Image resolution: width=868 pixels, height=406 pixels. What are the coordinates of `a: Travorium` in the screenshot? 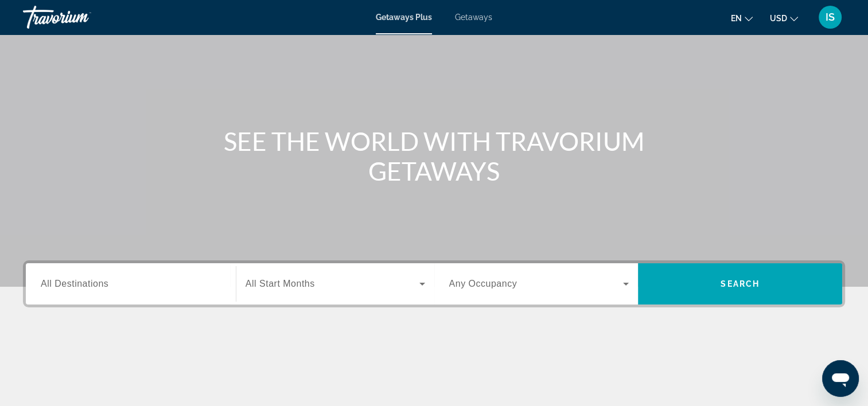 It's located at (80, 17).